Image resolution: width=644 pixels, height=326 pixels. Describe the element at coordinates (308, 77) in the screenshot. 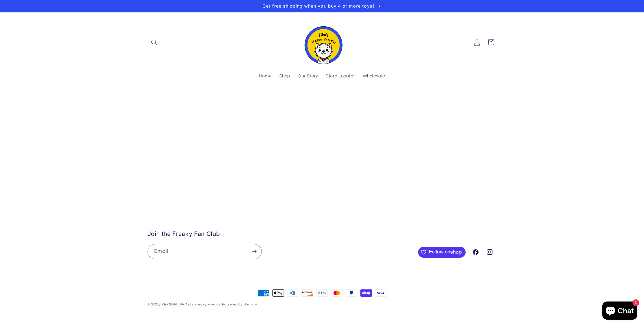

I see `a: Our Story` at that location.